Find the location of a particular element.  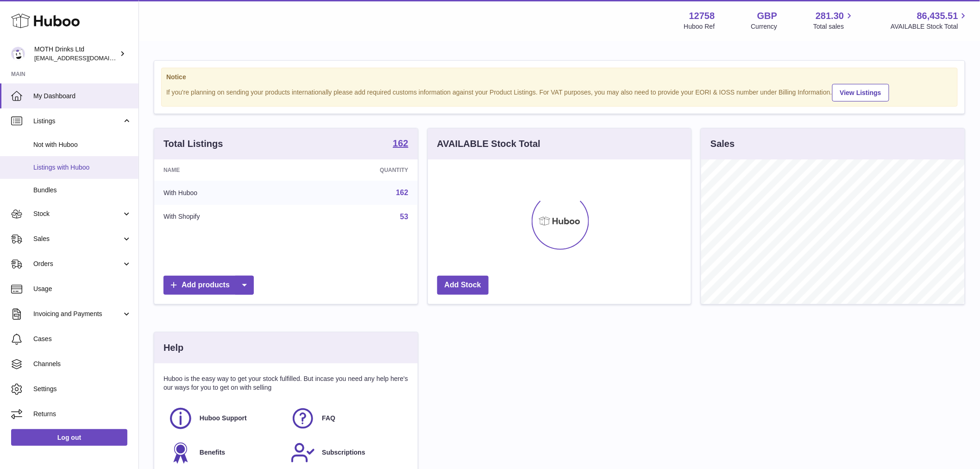

td: With Huboo is located at coordinates (225, 193).